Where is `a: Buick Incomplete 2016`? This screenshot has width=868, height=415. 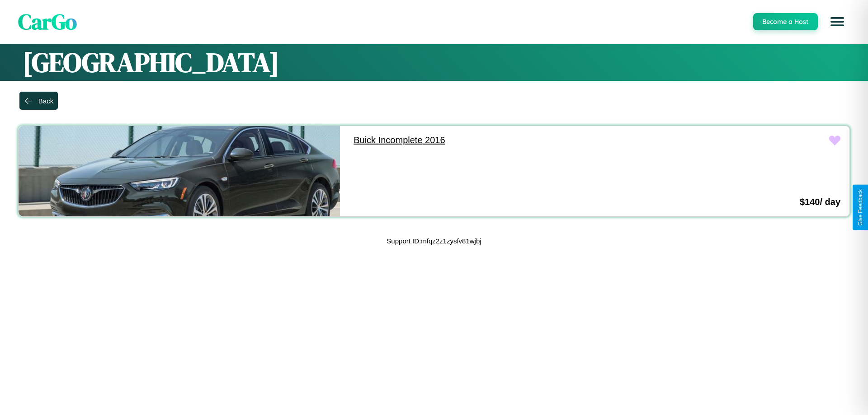 a: Buick Incomplete 2016 is located at coordinates (505, 140).